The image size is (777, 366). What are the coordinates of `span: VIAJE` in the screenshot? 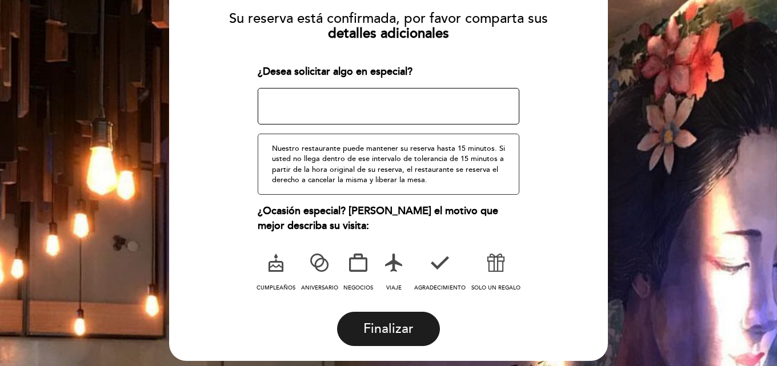 It's located at (394, 288).